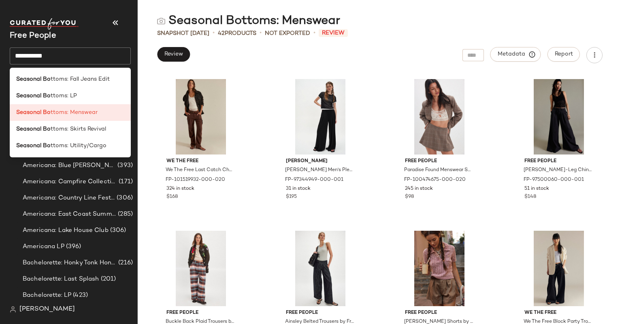 This screenshot has width=622, height=324. I want to click on div: Seasonal Bottoms: Menswear, so click(249, 21).